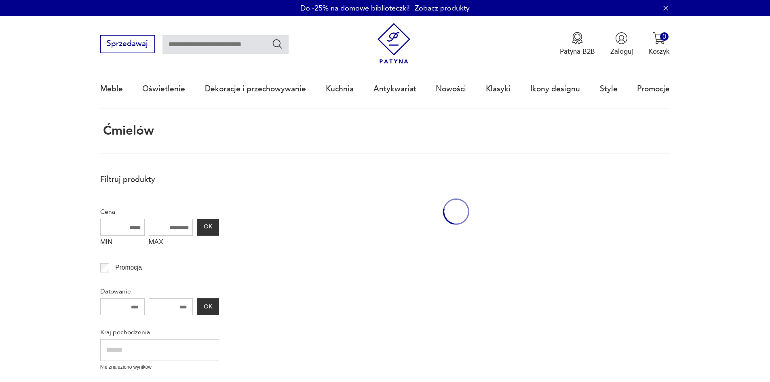  Describe the element at coordinates (577, 44) in the screenshot. I see `button: Patyna B2B` at that location.